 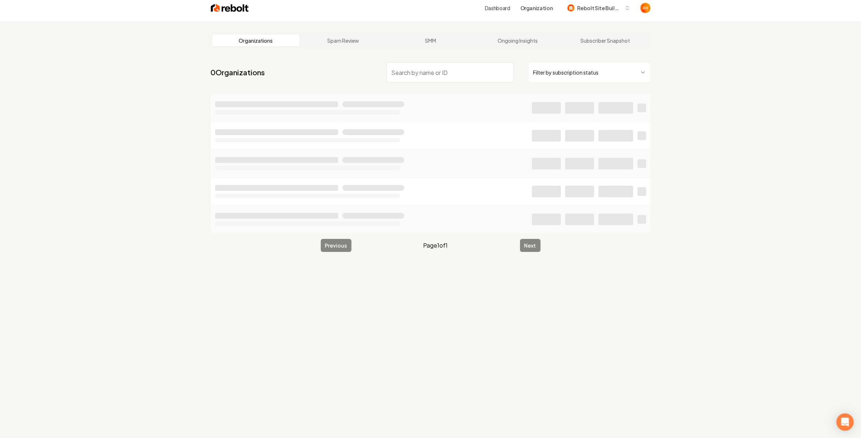 I want to click on a: SMM, so click(x=431, y=41).